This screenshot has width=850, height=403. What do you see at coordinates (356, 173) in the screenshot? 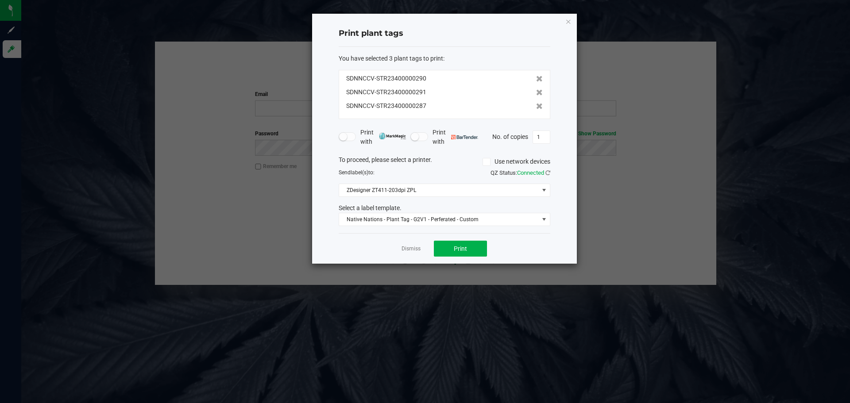
I see `span: Send to:` at bounding box center [356, 173].